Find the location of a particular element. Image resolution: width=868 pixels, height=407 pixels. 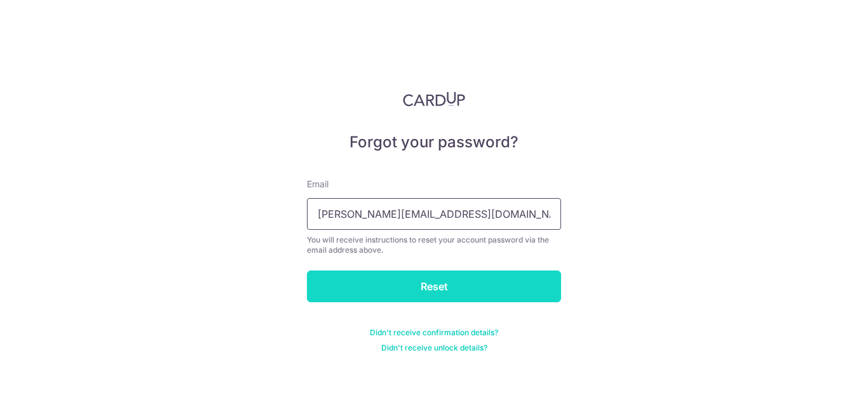

h5: Forgot your password? is located at coordinates (434, 142).